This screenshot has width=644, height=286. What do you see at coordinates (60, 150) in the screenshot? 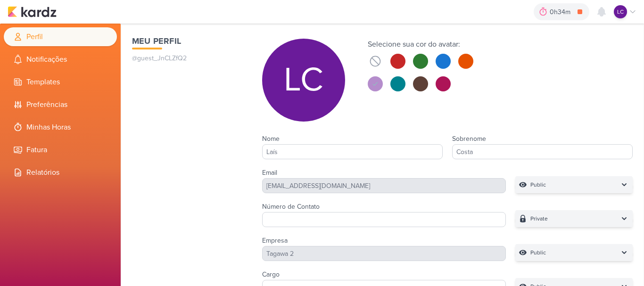
I see `li: Fatura` at bounding box center [60, 150].